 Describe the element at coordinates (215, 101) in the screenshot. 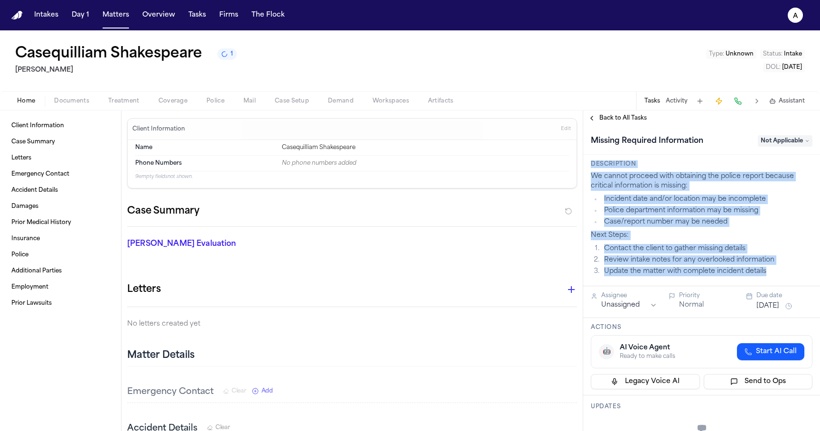

I see `span: Police` at that location.